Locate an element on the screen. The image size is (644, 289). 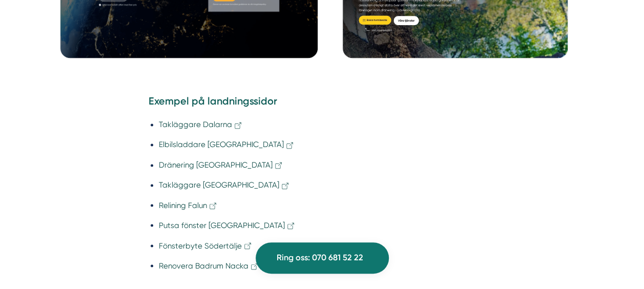
a: Renovera Badrum Nacka is located at coordinates (209, 265).